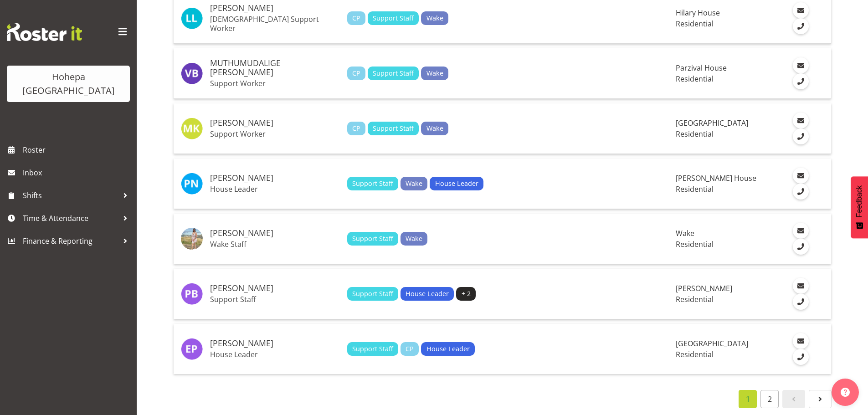  I want to click on img: piatarihi-bubby-parangi5963.jpg, so click(192, 293).